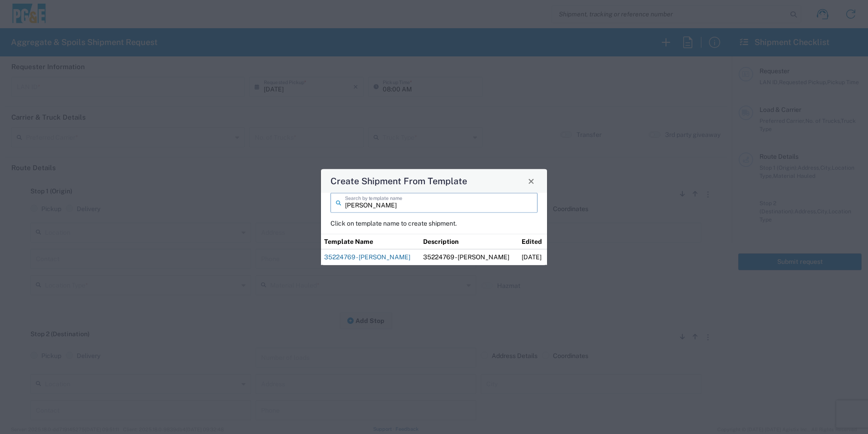 The width and height of the screenshot is (868, 434). Describe the element at coordinates (371, 241) in the screenshot. I see `th: Template Name` at that location.